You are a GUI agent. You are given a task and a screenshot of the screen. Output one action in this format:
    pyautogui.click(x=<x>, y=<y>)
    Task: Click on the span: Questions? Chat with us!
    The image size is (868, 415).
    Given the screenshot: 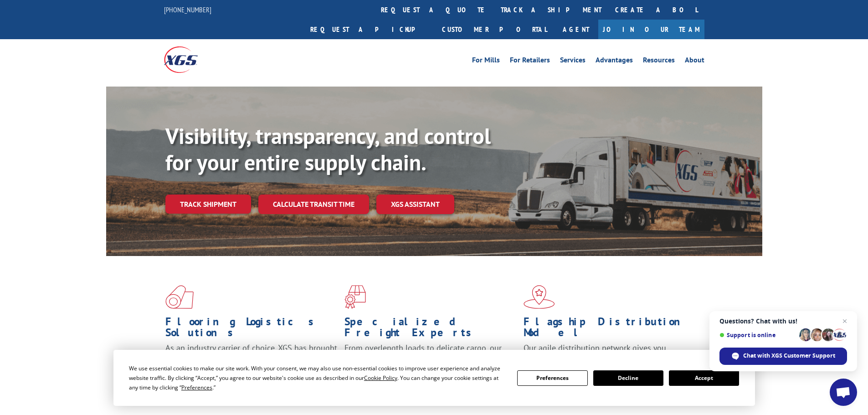 What is the action you would take?
    pyautogui.click(x=783, y=321)
    